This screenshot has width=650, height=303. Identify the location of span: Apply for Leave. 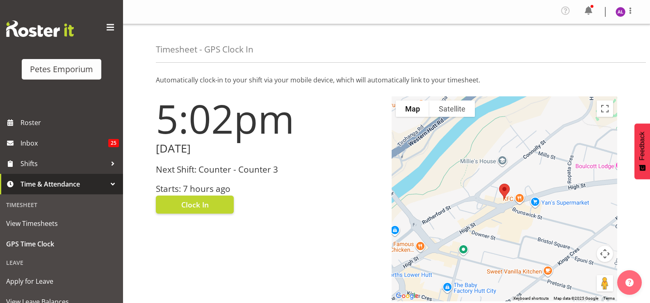
(62, 281).